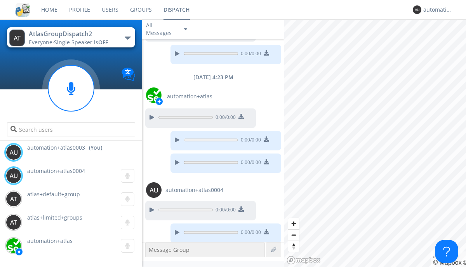 This screenshot has width=466, height=267. I want to click on img: cddb5a64eb264b2086981ab96f4c1ba7, so click(23, 10).